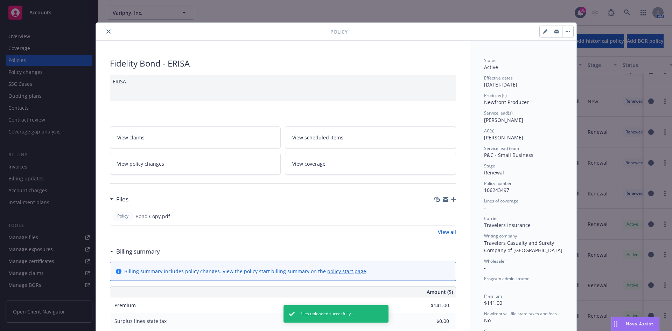 This screenshot has width=672, height=331. Describe the element at coordinates (438, 216) in the screenshot. I see `button: download file` at that location.